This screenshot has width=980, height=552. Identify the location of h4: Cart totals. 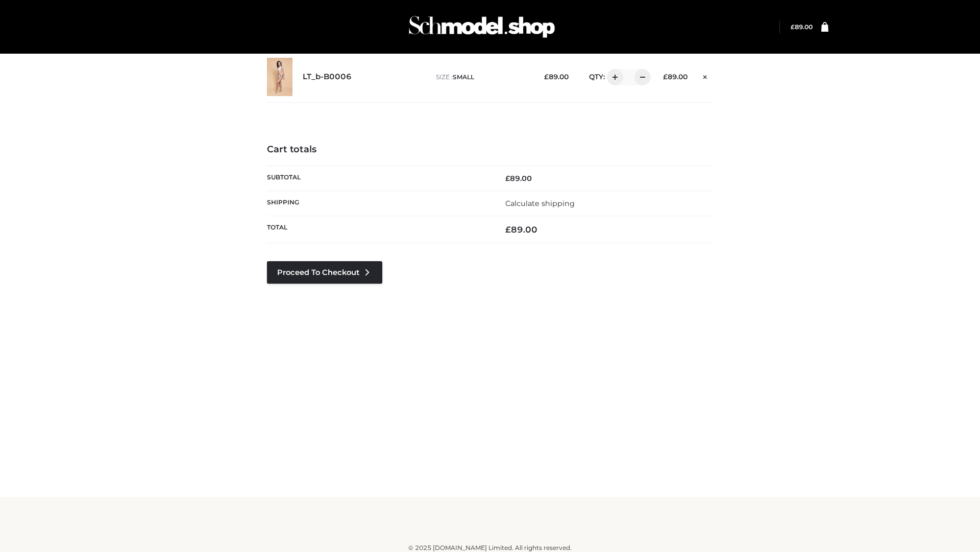
(490, 150).